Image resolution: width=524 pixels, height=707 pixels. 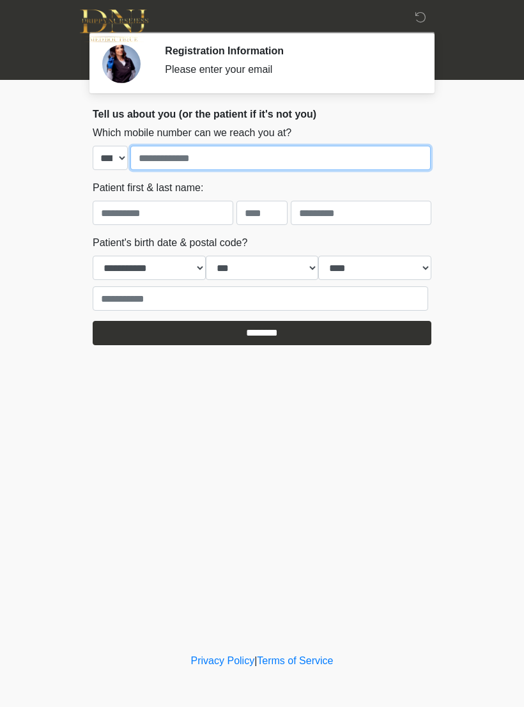 I want to click on label: Patient's birth date & postal code?, so click(x=170, y=243).